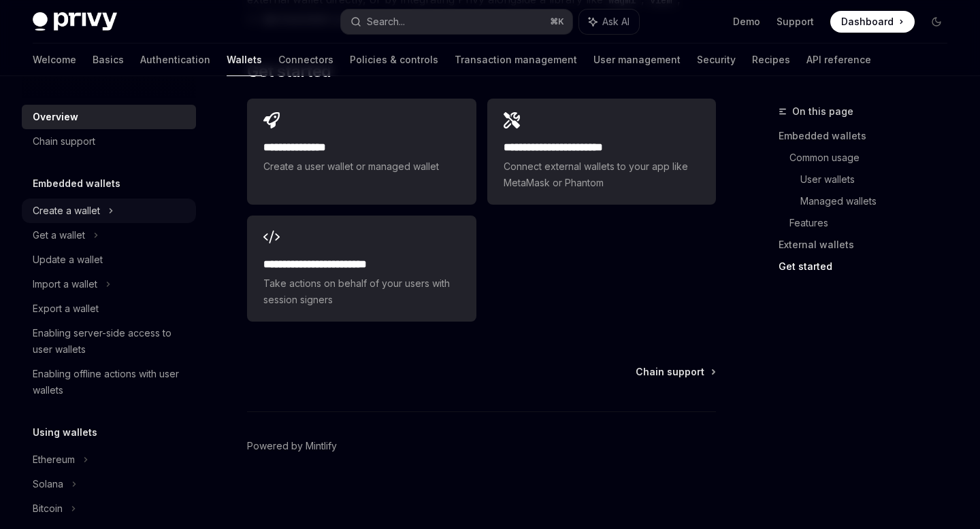 The image size is (980, 529). Describe the element at coordinates (868, 267) in the screenshot. I see `a: Get started` at that location.